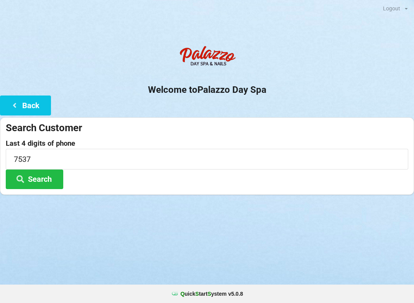  I want to click on div: Logout, so click(391, 8).